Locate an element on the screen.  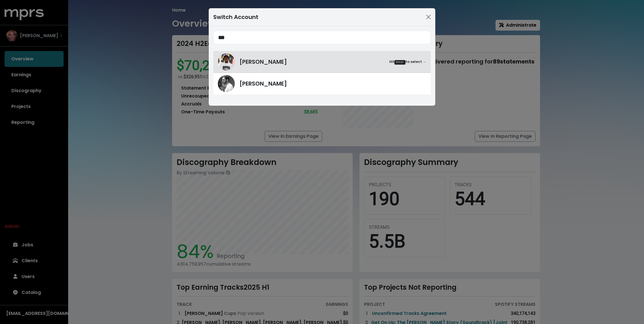
img: Lex Luger is located at coordinates (226, 62).